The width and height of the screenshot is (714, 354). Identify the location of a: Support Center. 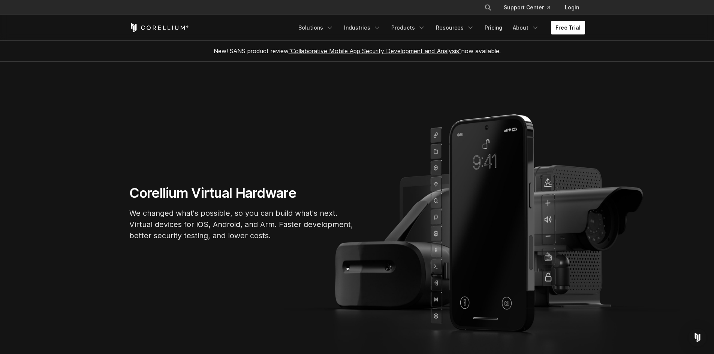
(527, 7).